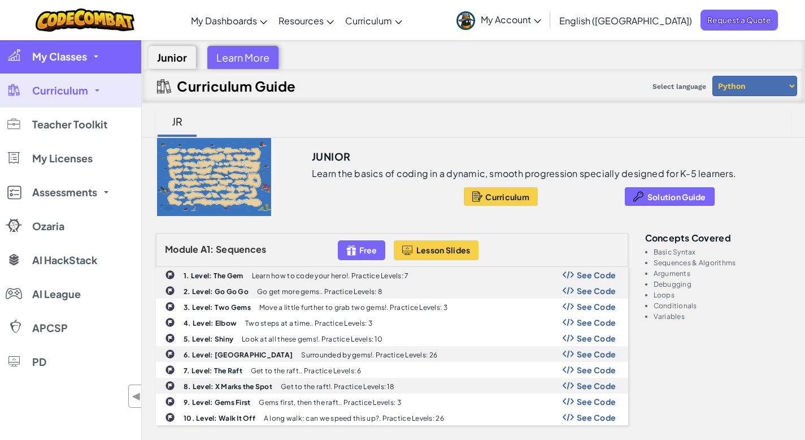 The image size is (805, 440). Describe the element at coordinates (177, 121) in the screenshot. I see `div: JR` at that location.